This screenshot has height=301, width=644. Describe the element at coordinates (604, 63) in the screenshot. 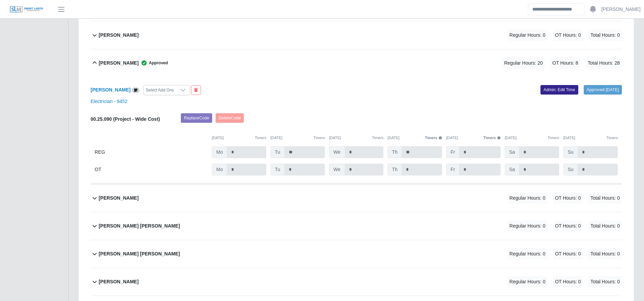

I see `span: Total Hours: 28` at that location.